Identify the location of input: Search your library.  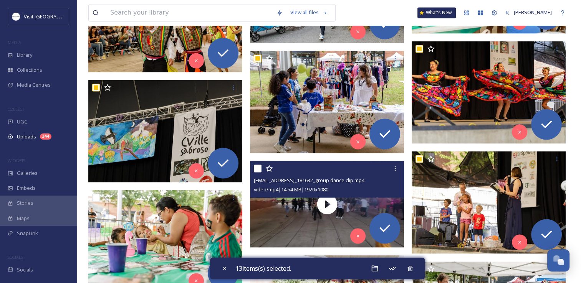
(189, 13).